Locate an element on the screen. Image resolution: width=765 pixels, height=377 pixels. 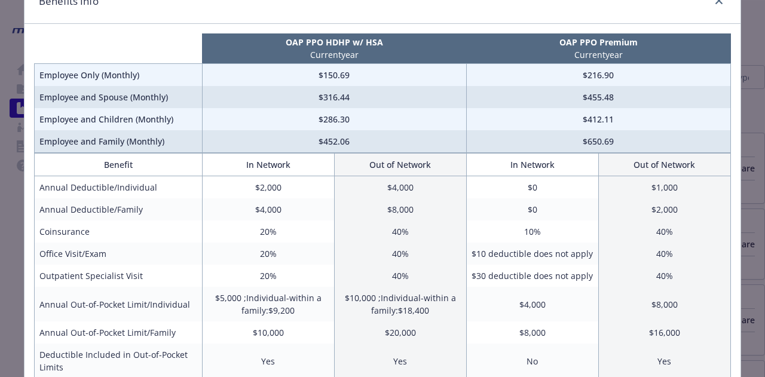
td: Coinsurance is located at coordinates (118, 231).